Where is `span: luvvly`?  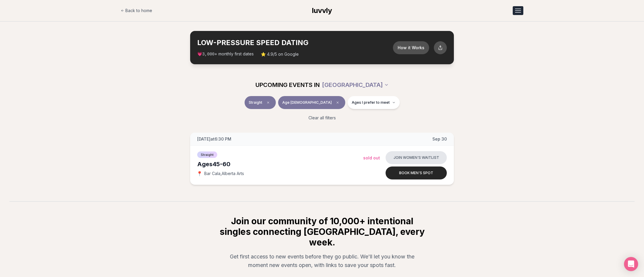 span: luvvly is located at coordinates (322, 10).